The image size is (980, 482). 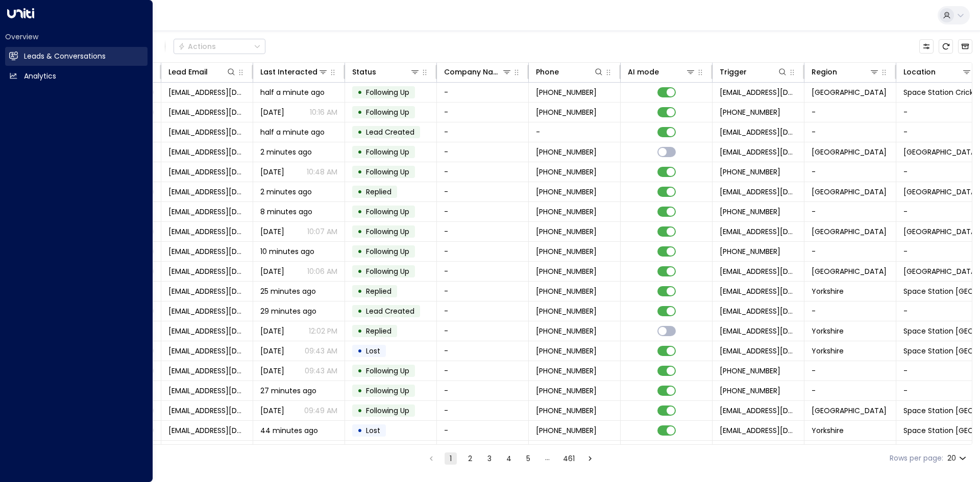 What do you see at coordinates (845, 72) in the screenshot?
I see `div: Region` at bounding box center [845, 72].